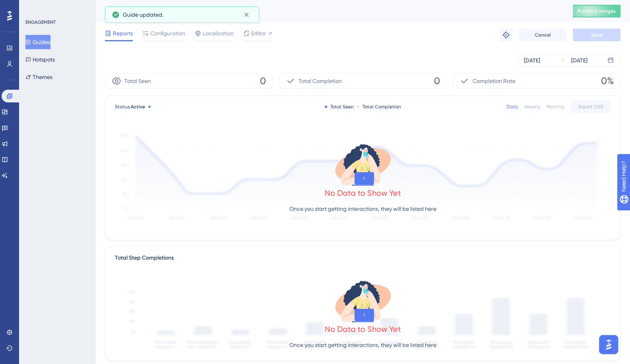 This screenshot has height=364, width=630. What do you see at coordinates (597, 11) in the screenshot?
I see `span: Publish Changes` at bounding box center [597, 11].